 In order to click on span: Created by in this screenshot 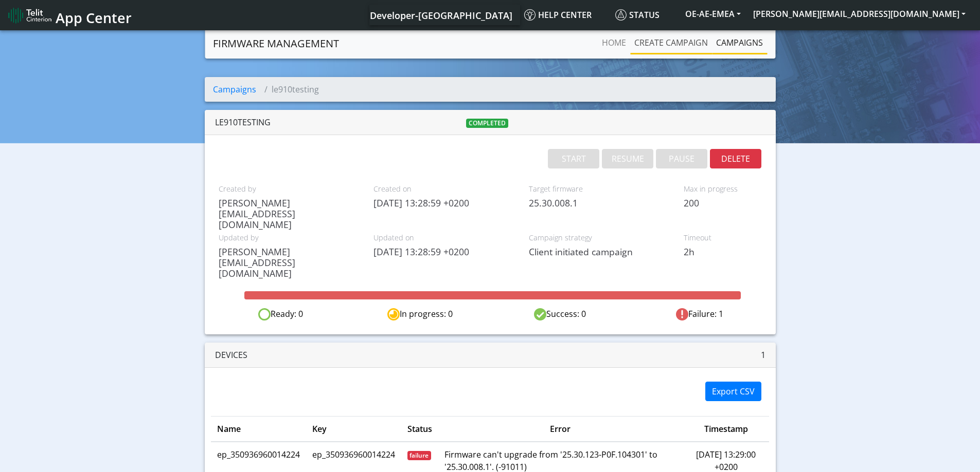, I will do `click(288, 189)`.